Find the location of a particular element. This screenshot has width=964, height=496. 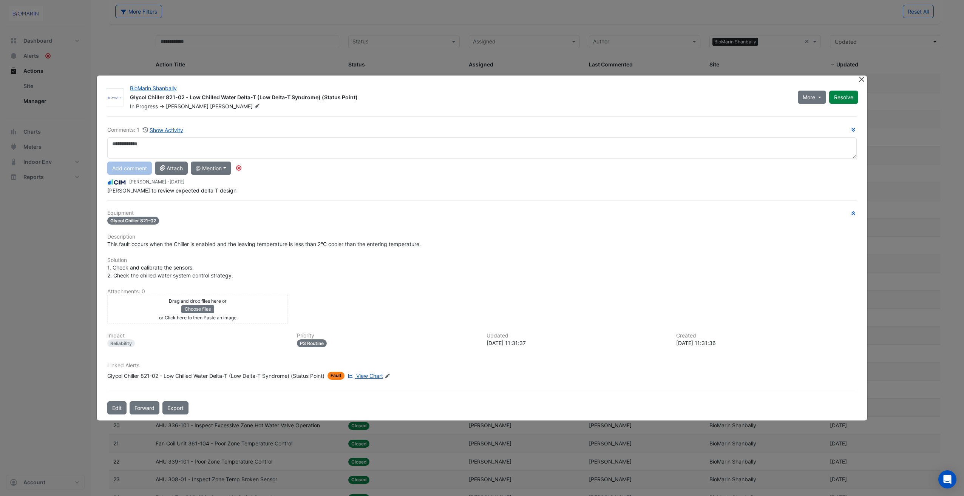

div: P3 Routine is located at coordinates (312, 343).